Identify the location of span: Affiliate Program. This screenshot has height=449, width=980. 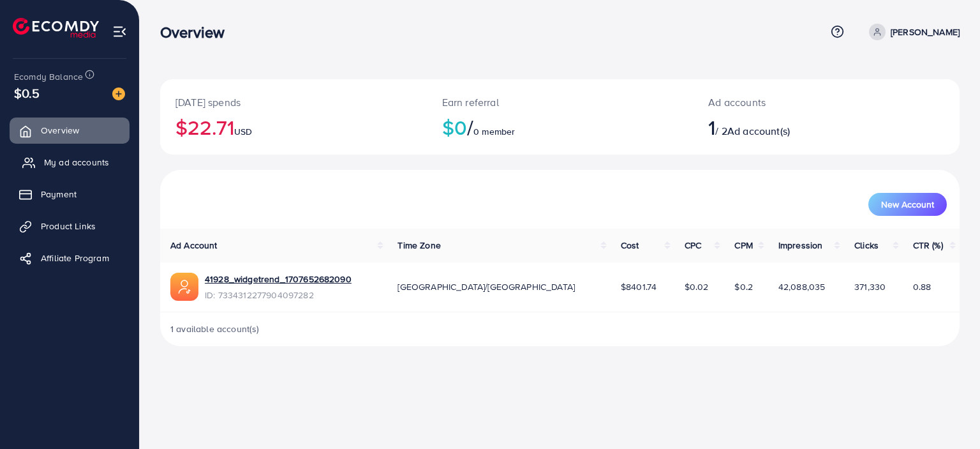
(74, 258).